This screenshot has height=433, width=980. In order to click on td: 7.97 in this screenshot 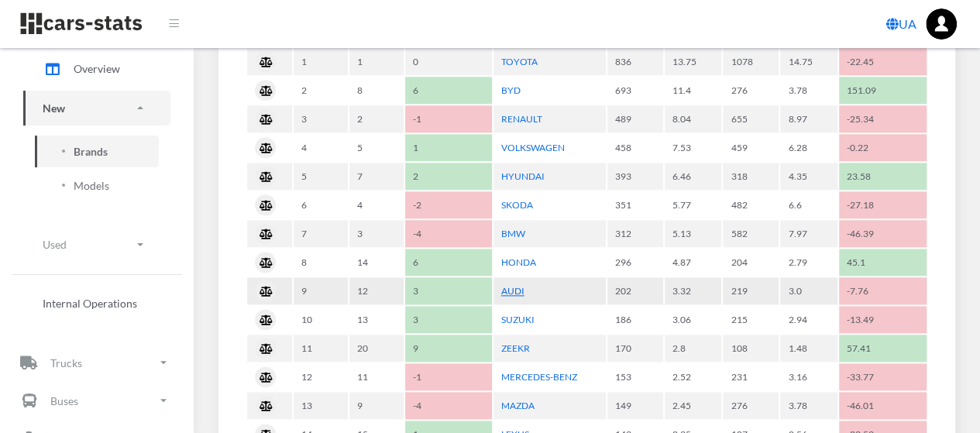, I will do `click(808, 233)`.